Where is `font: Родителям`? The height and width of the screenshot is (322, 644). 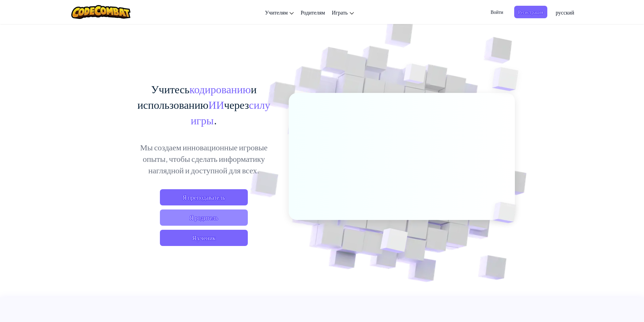
font: Родителям is located at coordinates (313, 12).